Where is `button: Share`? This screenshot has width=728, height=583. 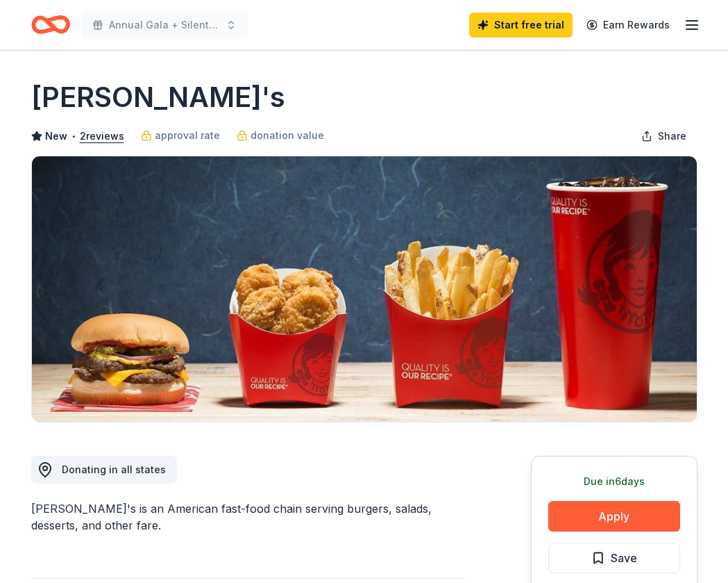
button: Share is located at coordinates (663, 136).